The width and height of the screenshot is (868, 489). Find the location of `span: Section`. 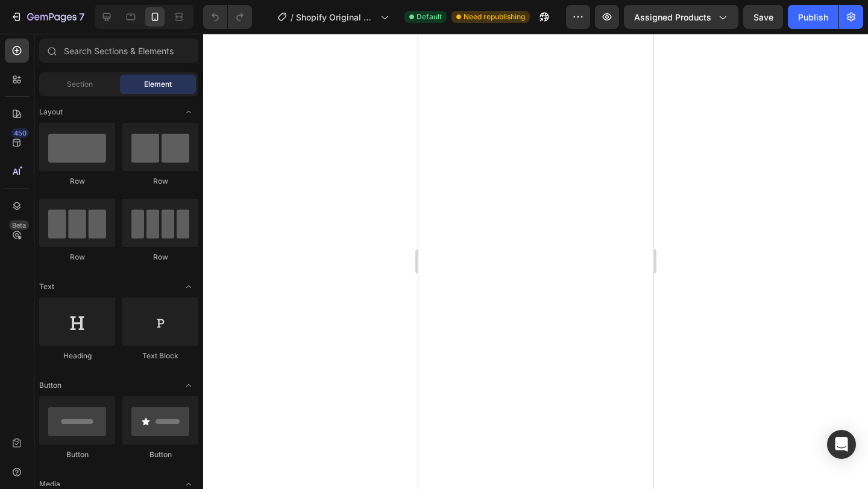

span: Section is located at coordinates (79, 84).